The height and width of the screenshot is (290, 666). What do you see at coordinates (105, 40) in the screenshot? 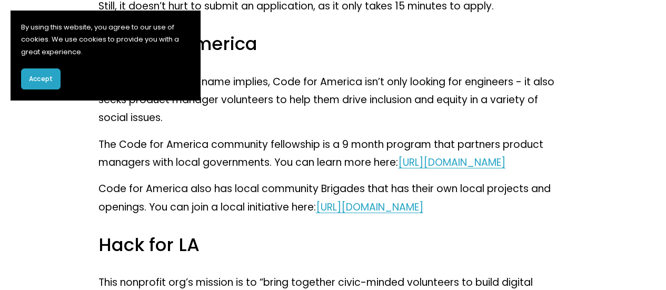
I see `p: By using this website, you agree to our use of cookies. We use cookies to provide you with a grea...` at bounding box center [105, 40].